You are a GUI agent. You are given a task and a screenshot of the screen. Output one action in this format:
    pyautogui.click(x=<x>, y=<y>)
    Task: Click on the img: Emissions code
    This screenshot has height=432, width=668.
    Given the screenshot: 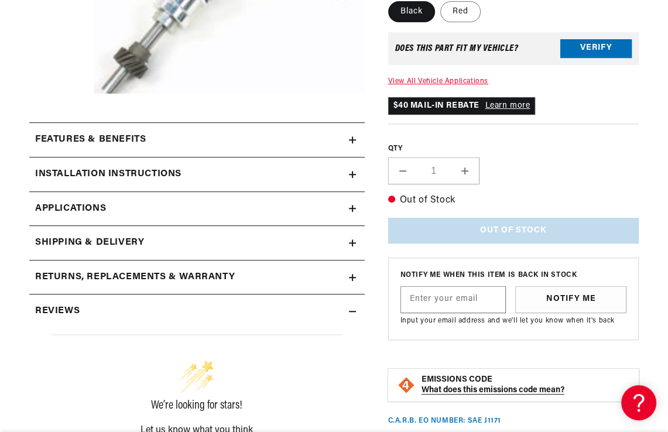 What is the action you would take?
    pyautogui.click(x=406, y=385)
    